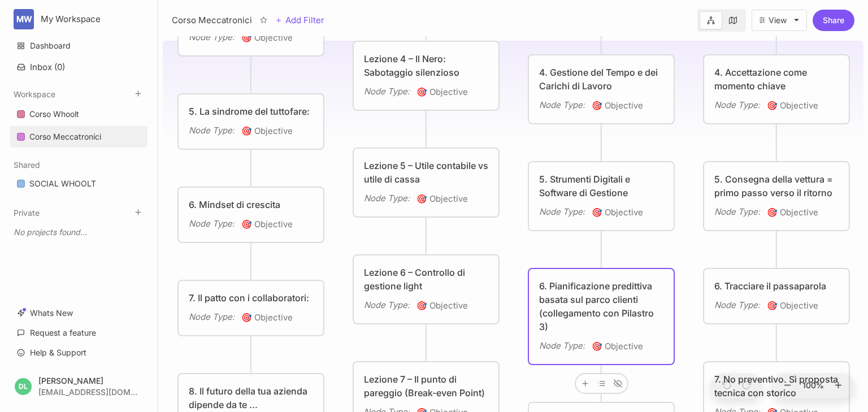 This screenshot has height=412, width=868. I want to click on button: Private, so click(26, 213).